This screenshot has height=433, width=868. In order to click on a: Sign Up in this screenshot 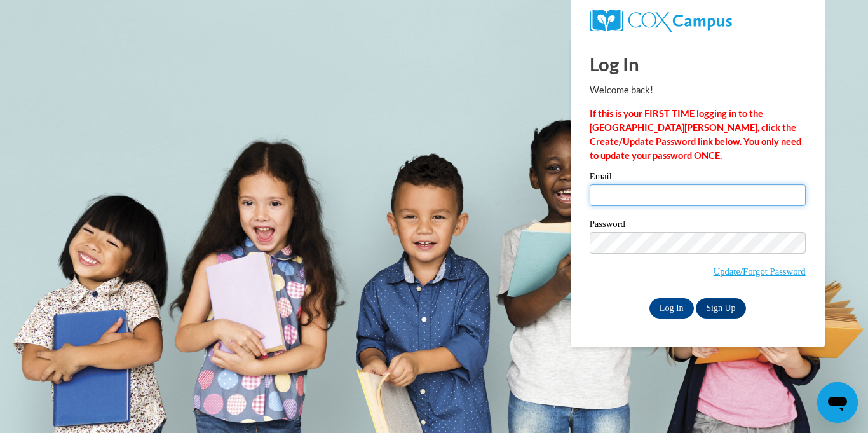, I will do `click(721, 308)`.